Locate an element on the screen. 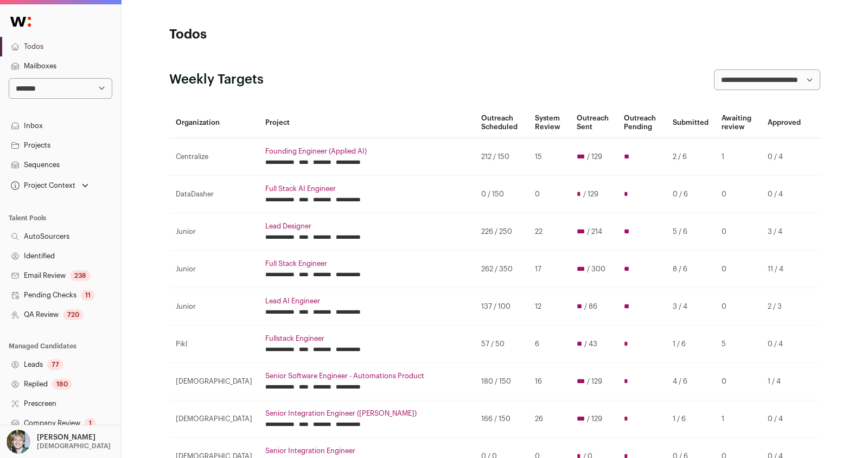 The width and height of the screenshot is (868, 458). h2: Weekly Targets is located at coordinates (217, 80).